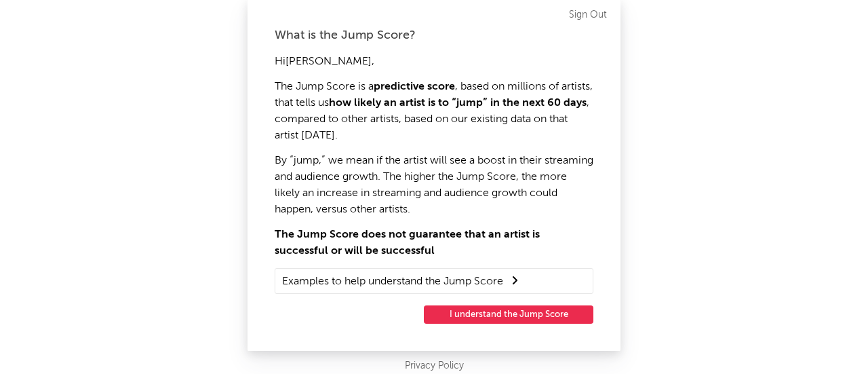 Image resolution: width=868 pixels, height=374 pixels. Describe the element at coordinates (434, 111) in the screenshot. I see `p: The Jump Score is a , based on millions of artists, that tells us , compared to other artists, ba...` at that location.